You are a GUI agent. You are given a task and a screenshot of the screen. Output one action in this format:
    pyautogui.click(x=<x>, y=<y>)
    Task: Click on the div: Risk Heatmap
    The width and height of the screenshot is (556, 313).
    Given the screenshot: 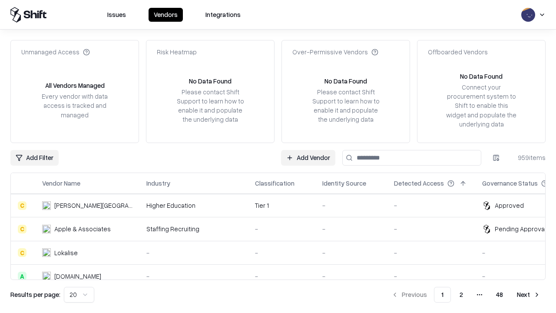 What is the action you would take?
    pyautogui.click(x=177, y=52)
    